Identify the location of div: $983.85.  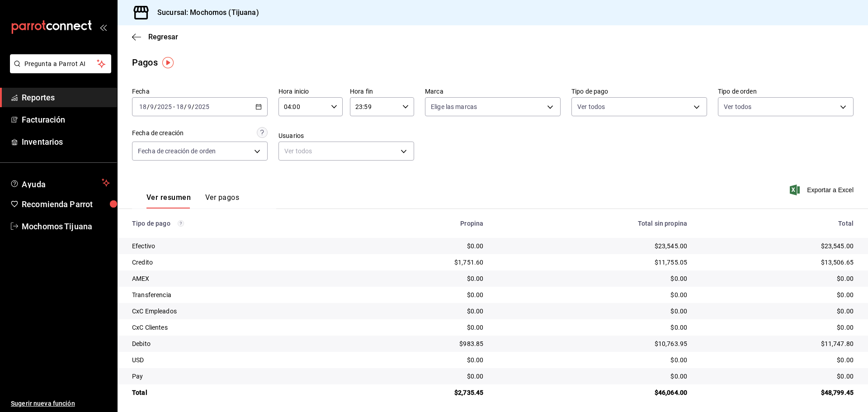
(421, 344).